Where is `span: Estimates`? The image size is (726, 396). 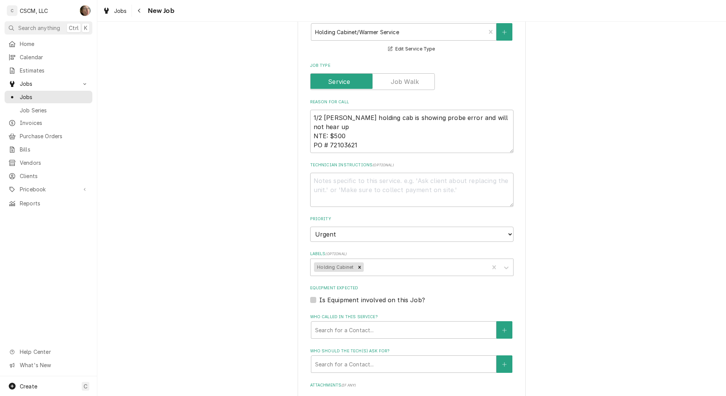
span: Estimates is located at coordinates (54, 70).